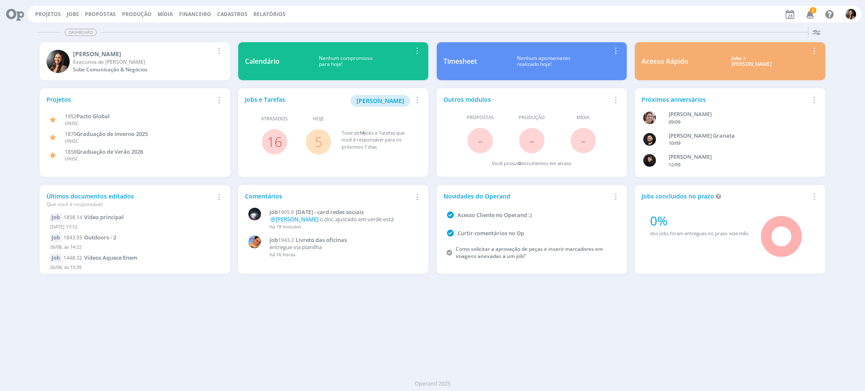 This screenshot has height=391, width=865. What do you see at coordinates (73, 14) in the screenshot?
I see `a: Jobs` at bounding box center [73, 14].